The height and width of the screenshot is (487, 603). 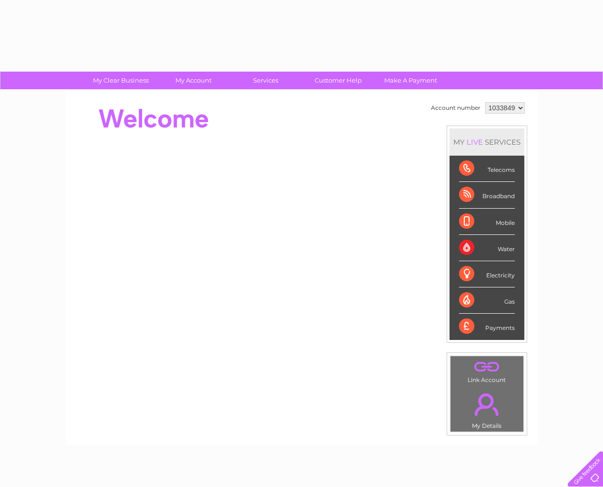 What do you see at coordinates (193, 80) in the screenshot?
I see `a: My Account` at bounding box center [193, 80].